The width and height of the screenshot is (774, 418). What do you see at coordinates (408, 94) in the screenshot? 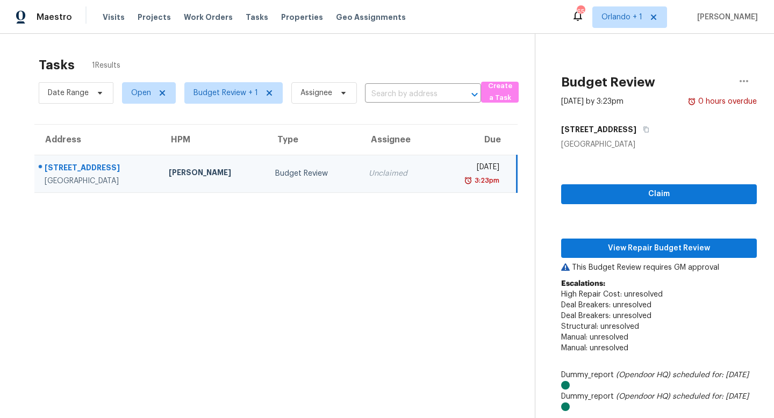
I see `input: Search by address` at bounding box center [408, 94].